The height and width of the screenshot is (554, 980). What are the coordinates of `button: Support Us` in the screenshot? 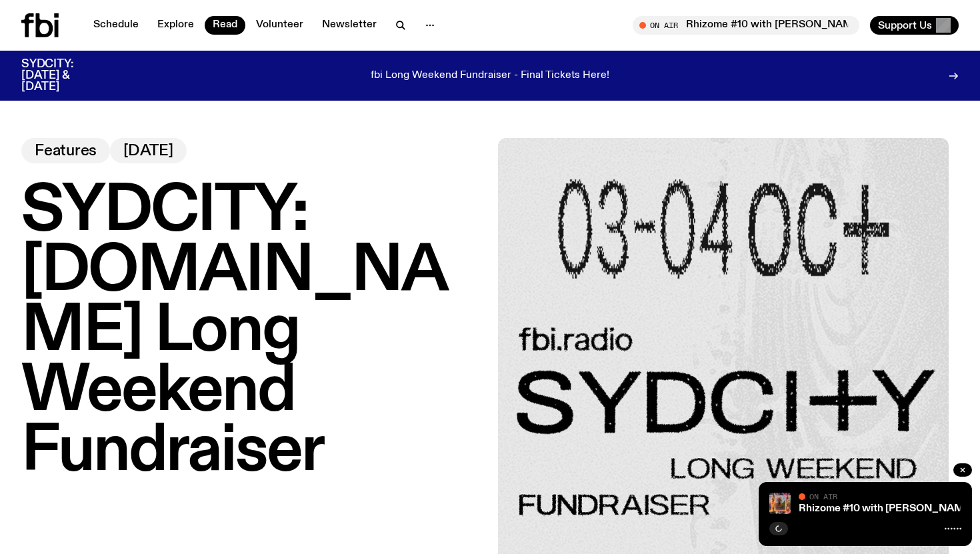 It's located at (914, 25).